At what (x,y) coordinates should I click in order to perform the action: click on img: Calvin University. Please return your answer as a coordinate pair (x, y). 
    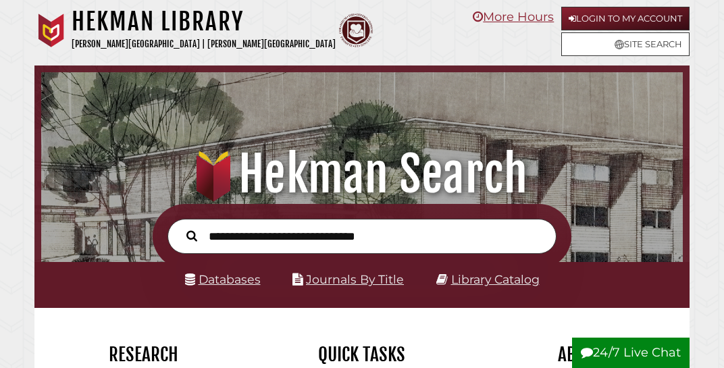
    Looking at the image, I should click on (51, 30).